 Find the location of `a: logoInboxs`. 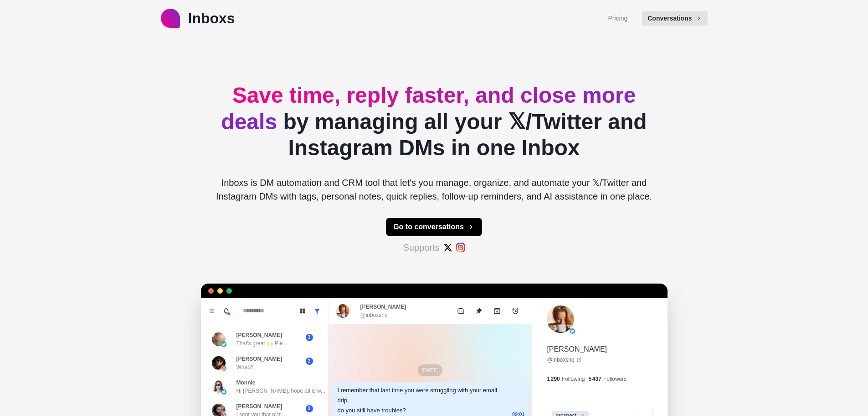

a: logoInboxs is located at coordinates (198, 18).